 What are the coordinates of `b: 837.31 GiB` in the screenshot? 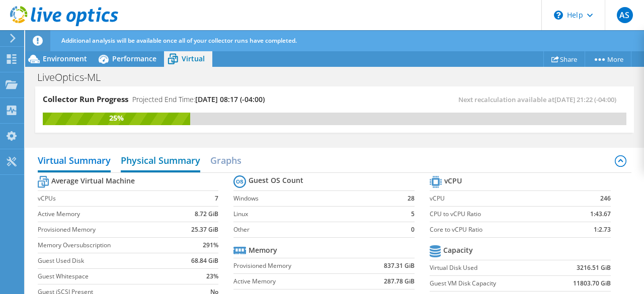 It's located at (399, 266).